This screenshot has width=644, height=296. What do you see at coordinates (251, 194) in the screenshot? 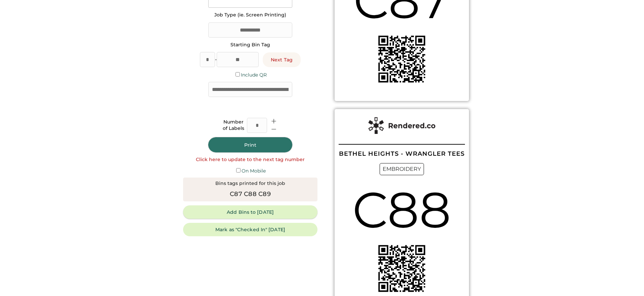
I see `div: C87 C88 C89` at bounding box center [251, 194].